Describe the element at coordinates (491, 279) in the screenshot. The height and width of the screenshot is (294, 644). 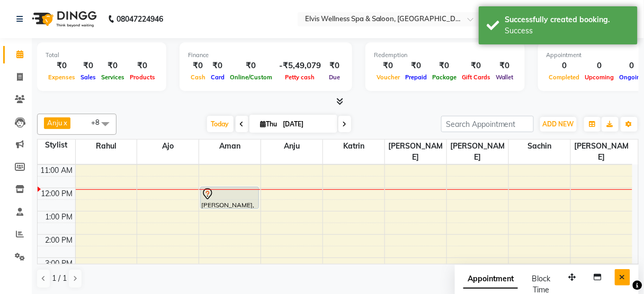
I see `span: Appointment` at that location.